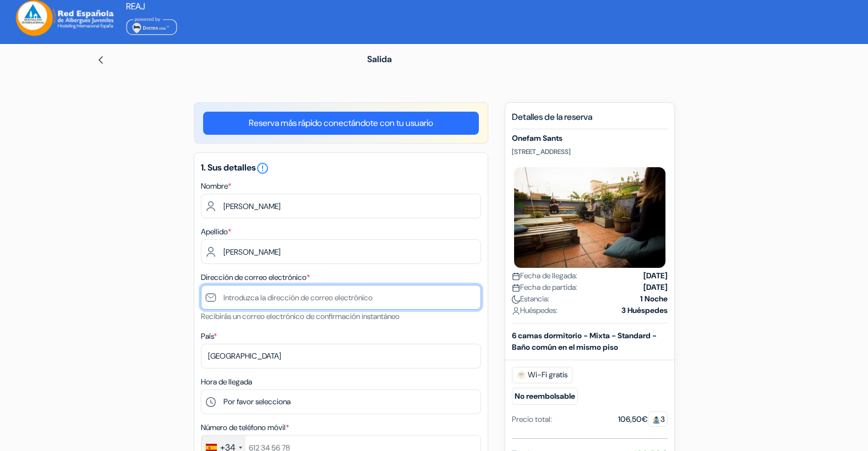  I want to click on small: Recibirás un correo electrónico de confirmación instantáneo, so click(300, 316).